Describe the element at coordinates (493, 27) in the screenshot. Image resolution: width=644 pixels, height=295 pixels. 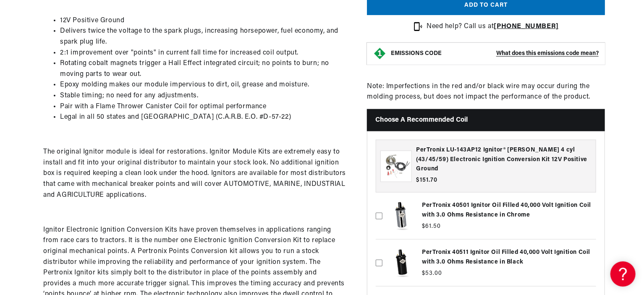
I see `p: Need help? Call us at` at that location.